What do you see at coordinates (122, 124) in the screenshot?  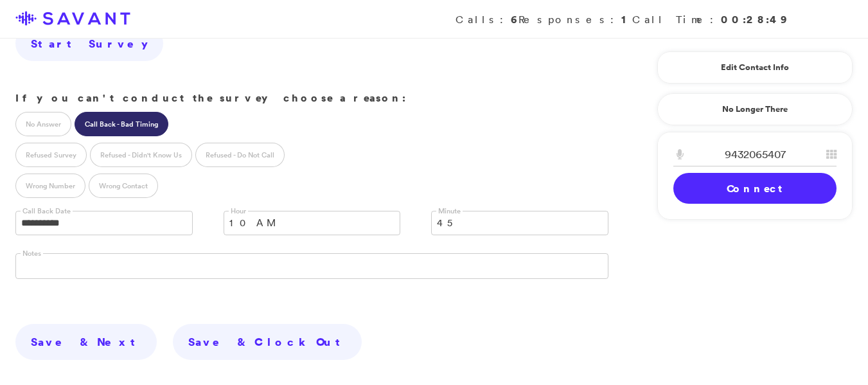 I see `label: Call Back - Bad Timing` at bounding box center [122, 124].